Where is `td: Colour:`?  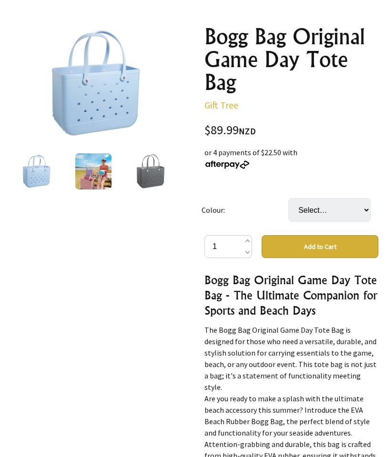
td: Colour: is located at coordinates (245, 210).